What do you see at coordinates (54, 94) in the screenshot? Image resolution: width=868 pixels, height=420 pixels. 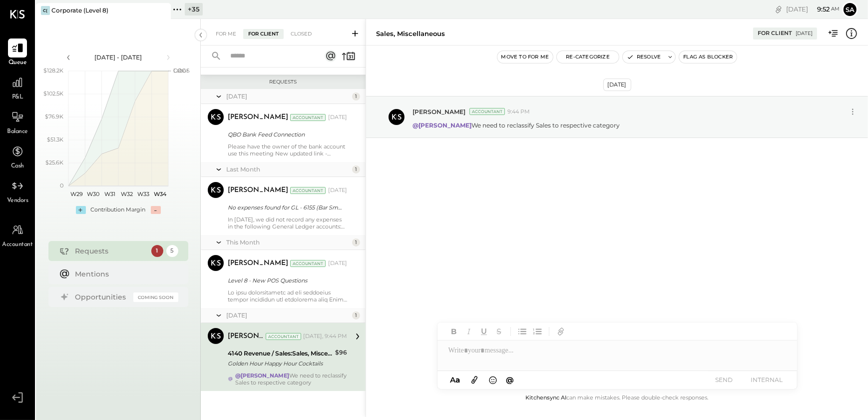 I see `text: $102.5K` at bounding box center [54, 94].